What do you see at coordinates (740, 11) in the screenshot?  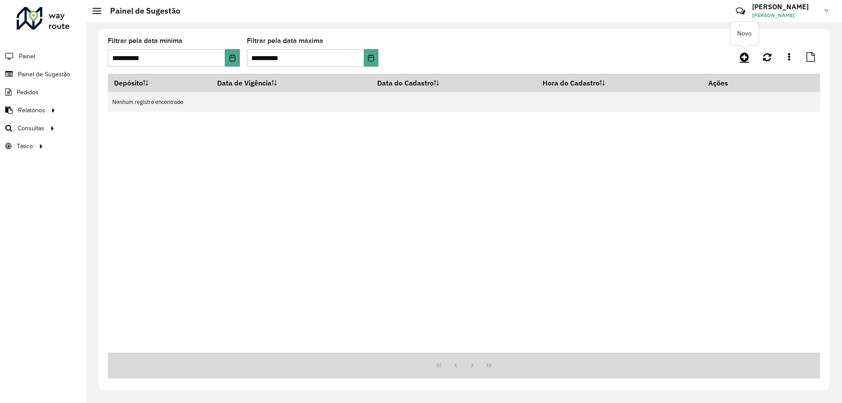 I see `a: Contato Rápido` at bounding box center [740, 11].